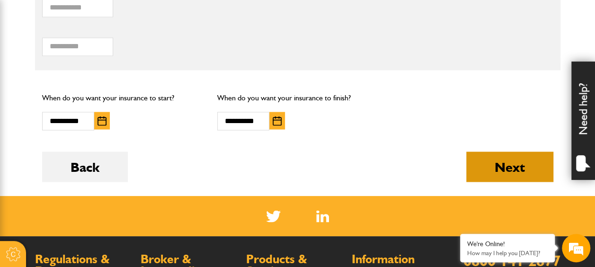 The width and height of the screenshot is (595, 267). Describe the element at coordinates (323, 216) in the screenshot. I see `img: Linked In` at that location.